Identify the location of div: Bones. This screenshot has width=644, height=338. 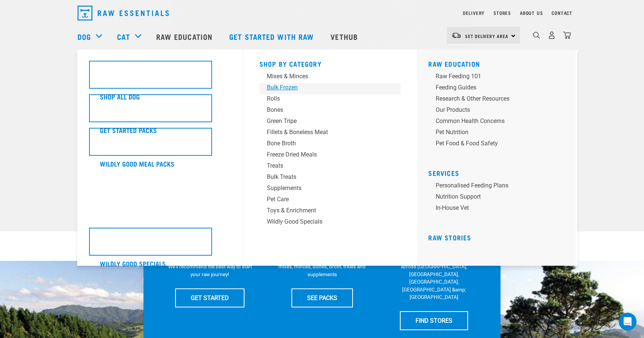
(325, 110).